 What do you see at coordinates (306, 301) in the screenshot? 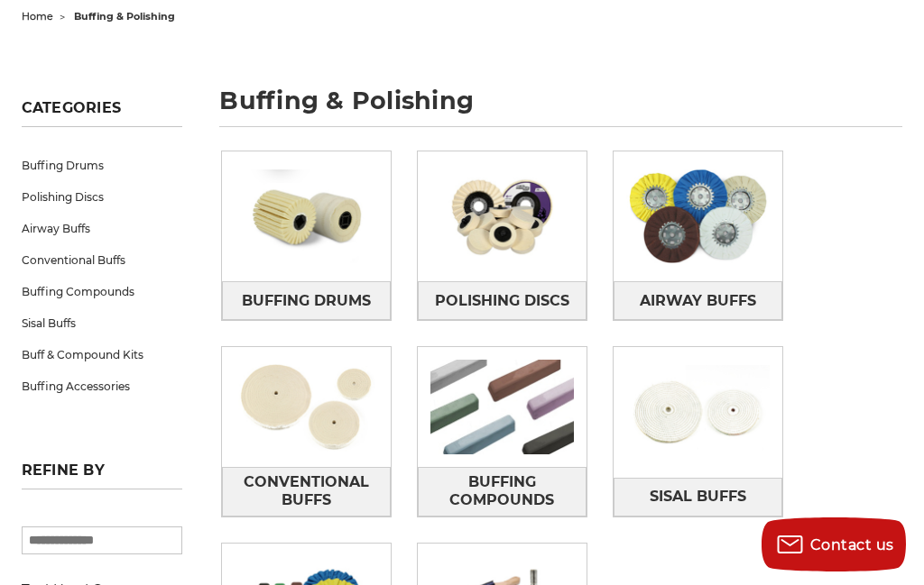
I see `span: Buffing Drums` at bounding box center [306, 301].